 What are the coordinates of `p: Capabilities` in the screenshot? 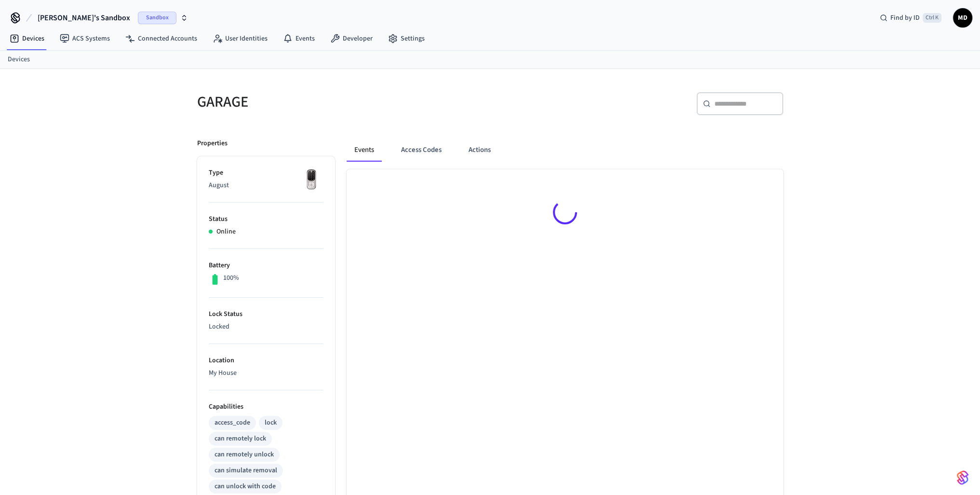 It's located at (266, 406).